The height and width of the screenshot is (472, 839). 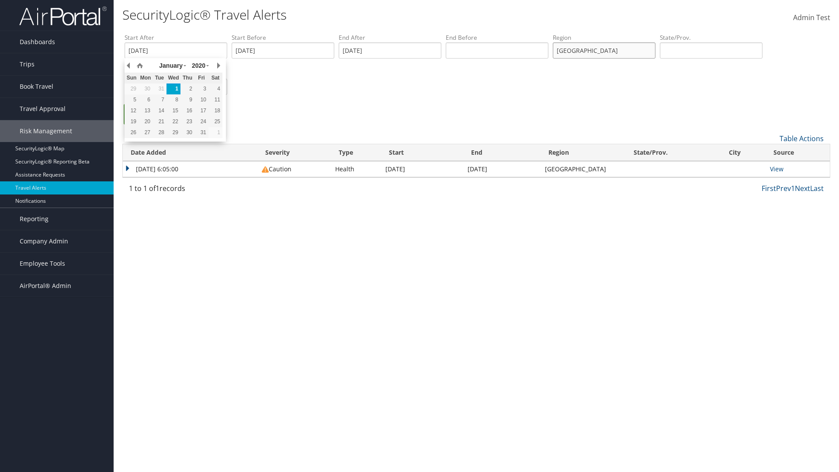 What do you see at coordinates (159, 121) in the screenshot?
I see `div: 21` at bounding box center [159, 121].